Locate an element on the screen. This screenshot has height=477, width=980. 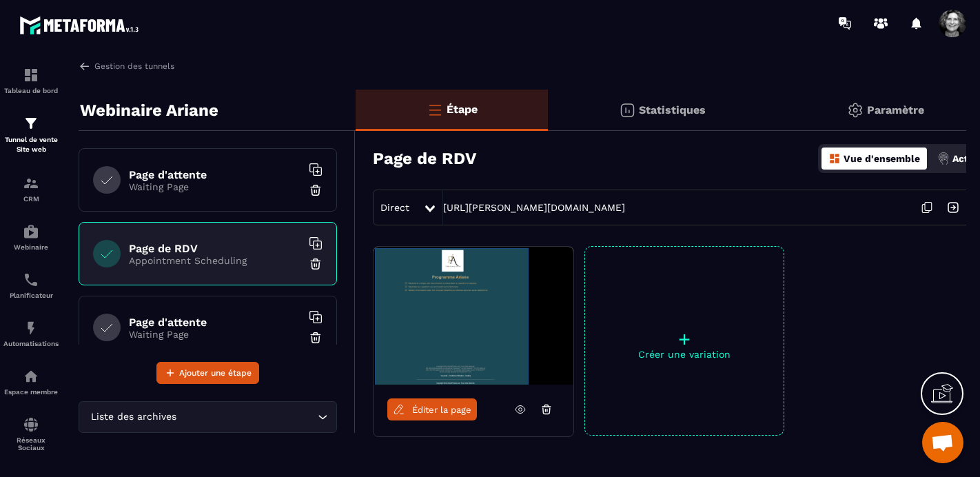
img: social-network is located at coordinates (31, 425).